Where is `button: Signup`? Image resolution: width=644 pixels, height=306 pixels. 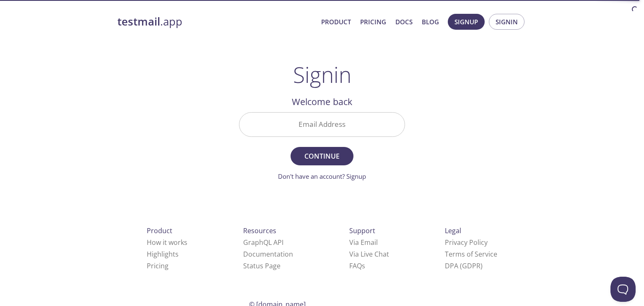 button: Signup is located at coordinates (466, 22).